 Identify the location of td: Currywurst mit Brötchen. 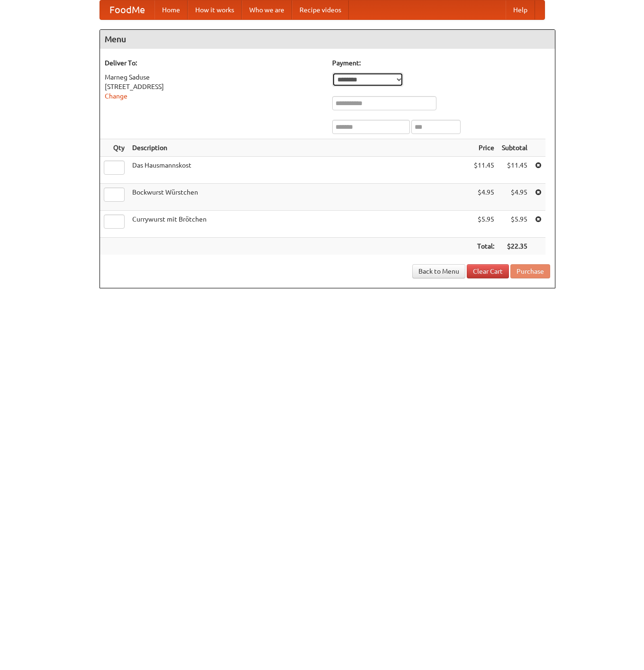
(299, 224).